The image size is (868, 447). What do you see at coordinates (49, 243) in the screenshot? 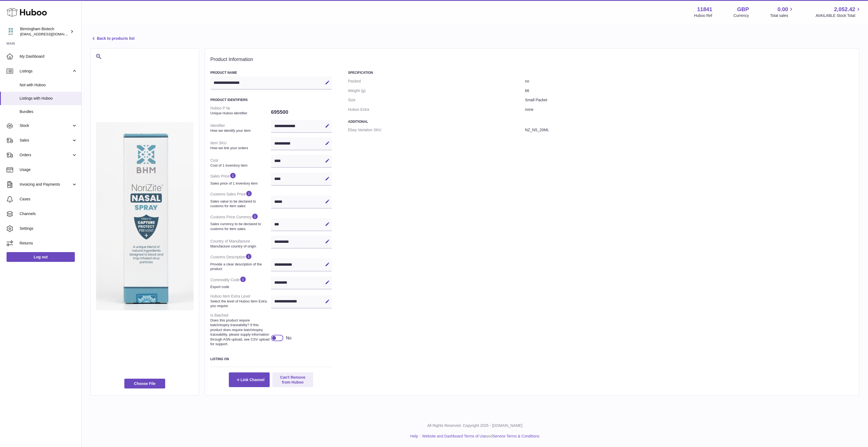
I see `span: Returns` at bounding box center [49, 243].